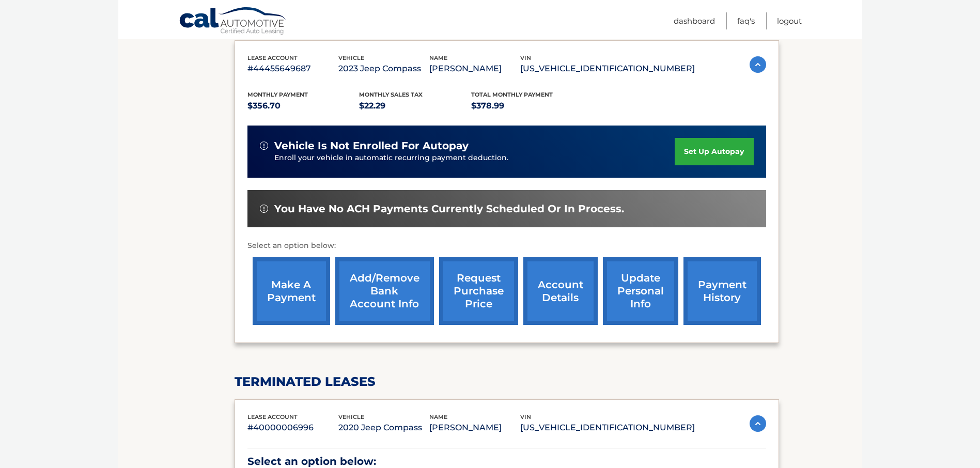  Describe the element at coordinates (291, 291) in the screenshot. I see `a: make a payment` at that location.